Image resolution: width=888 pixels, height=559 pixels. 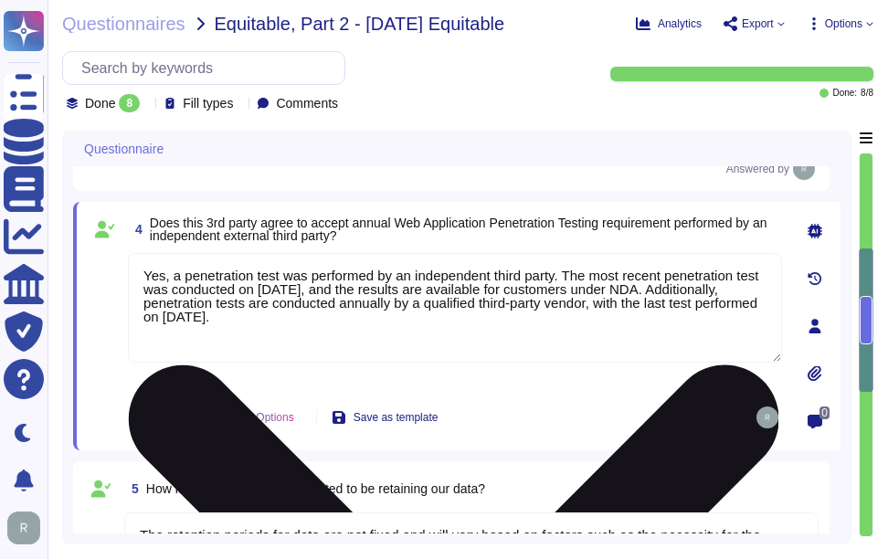 What do you see at coordinates (844, 93) in the screenshot?
I see `span: Done:` at bounding box center [844, 93].